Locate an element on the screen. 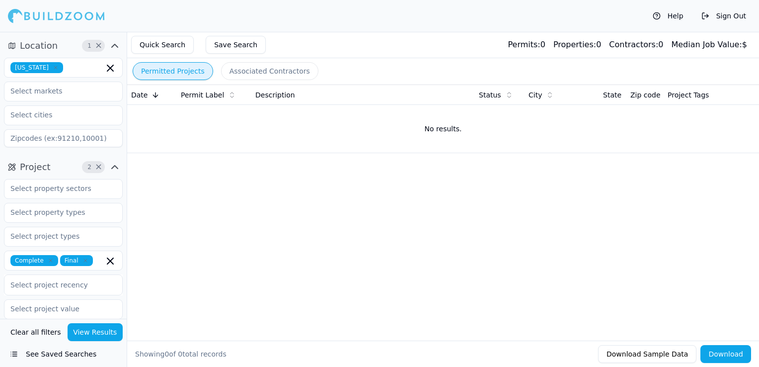 The height and width of the screenshot is (367, 759). button: Location1Clear Location filters is located at coordinates (63, 46).